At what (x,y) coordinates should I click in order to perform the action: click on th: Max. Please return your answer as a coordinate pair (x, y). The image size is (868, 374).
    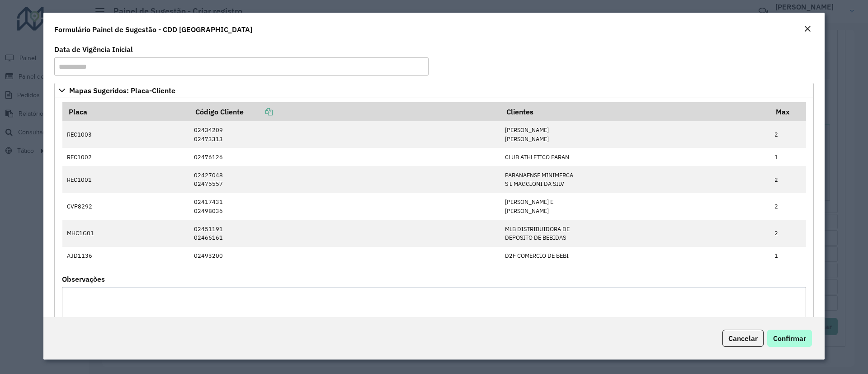
    Looking at the image, I should click on (788, 112).